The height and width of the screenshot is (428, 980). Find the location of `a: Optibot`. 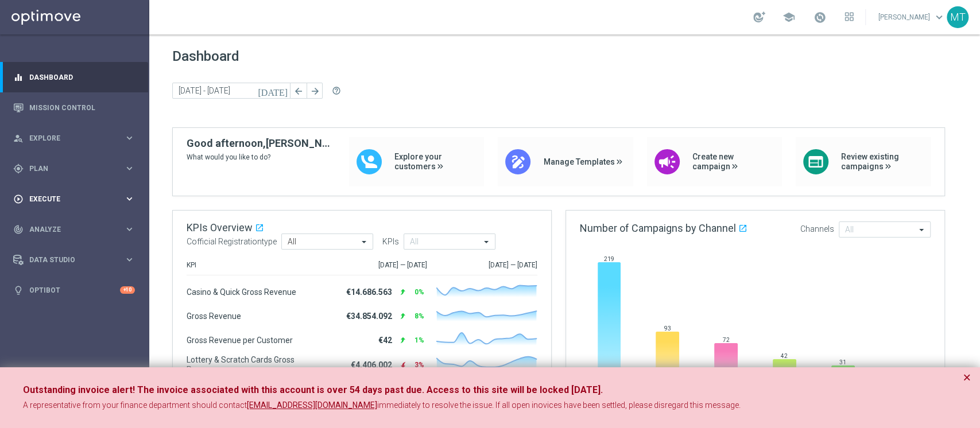

a: Optibot is located at coordinates (75, 290).